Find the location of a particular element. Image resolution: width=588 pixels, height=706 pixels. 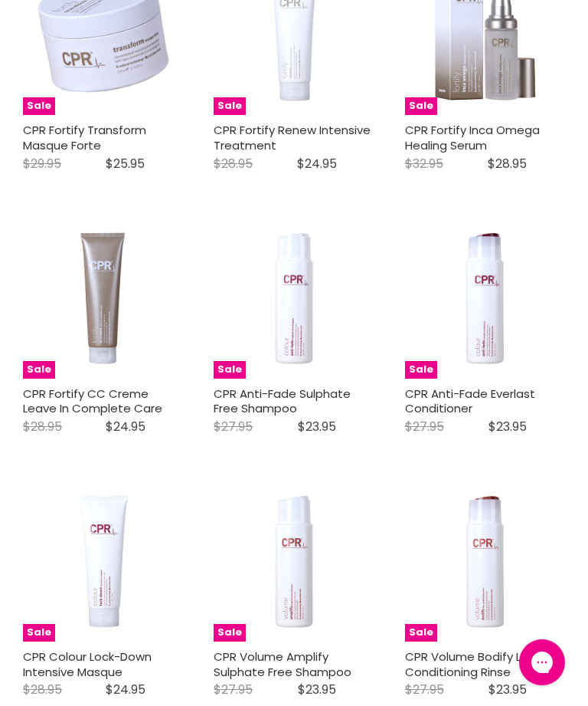

button: Gorgias live chat is located at coordinates (30, 28).